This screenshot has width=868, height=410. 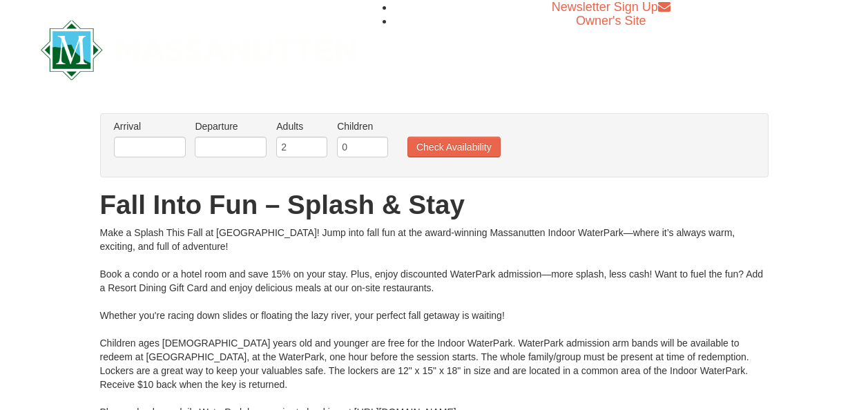 What do you see at coordinates (454, 147) in the screenshot?
I see `button: Check Availability` at bounding box center [454, 147].